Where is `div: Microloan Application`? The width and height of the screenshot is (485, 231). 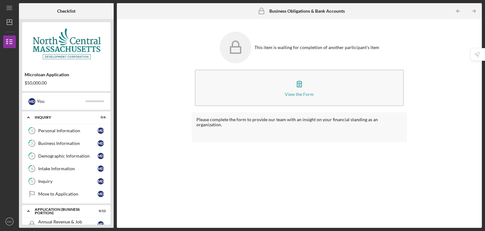 div: Microloan Application is located at coordinates (66, 75).